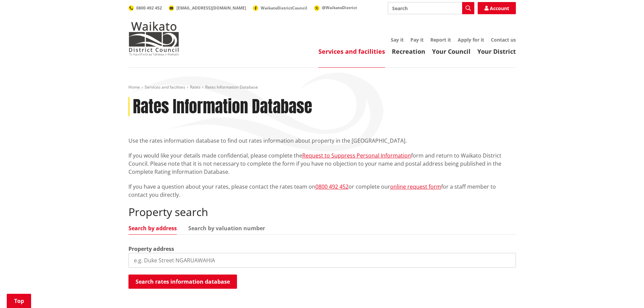  I want to click on a: Say it, so click(397, 40).